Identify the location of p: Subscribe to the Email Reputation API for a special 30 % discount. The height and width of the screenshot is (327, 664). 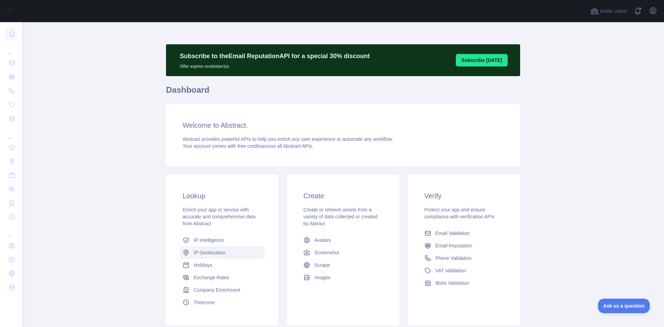
(275, 56).